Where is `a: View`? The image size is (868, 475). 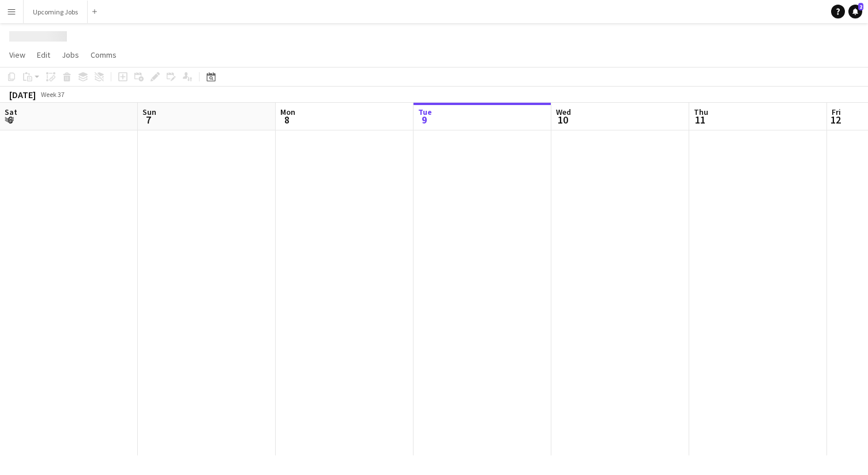
a: View is located at coordinates (17, 55).